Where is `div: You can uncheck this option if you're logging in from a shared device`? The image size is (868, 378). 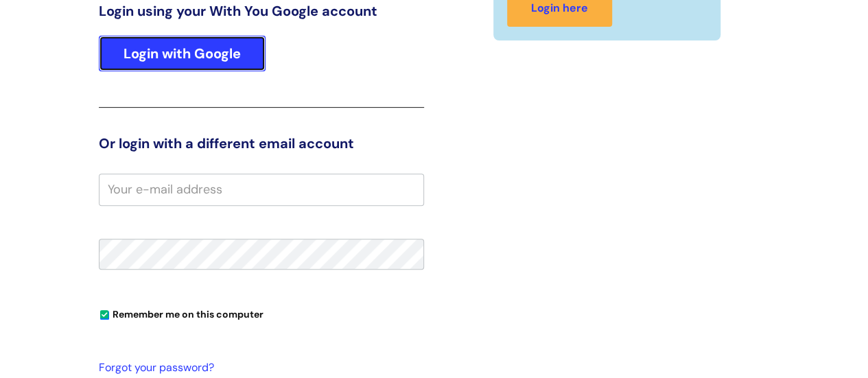 div: You can uncheck this option if you're logging in from a shared device is located at coordinates (261, 314).